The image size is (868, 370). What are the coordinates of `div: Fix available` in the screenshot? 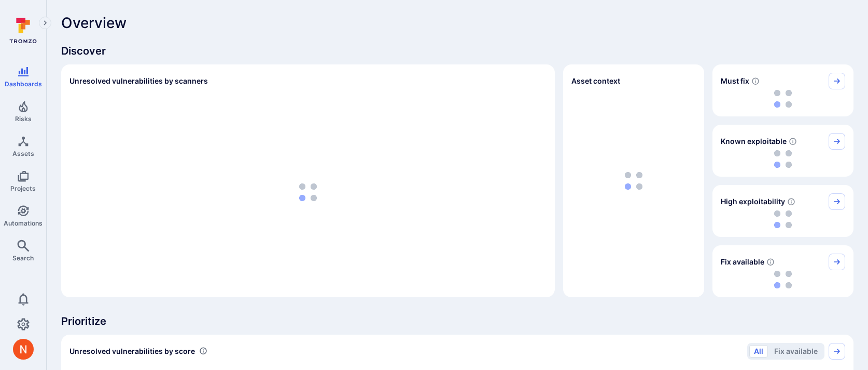 It's located at (784, 271).